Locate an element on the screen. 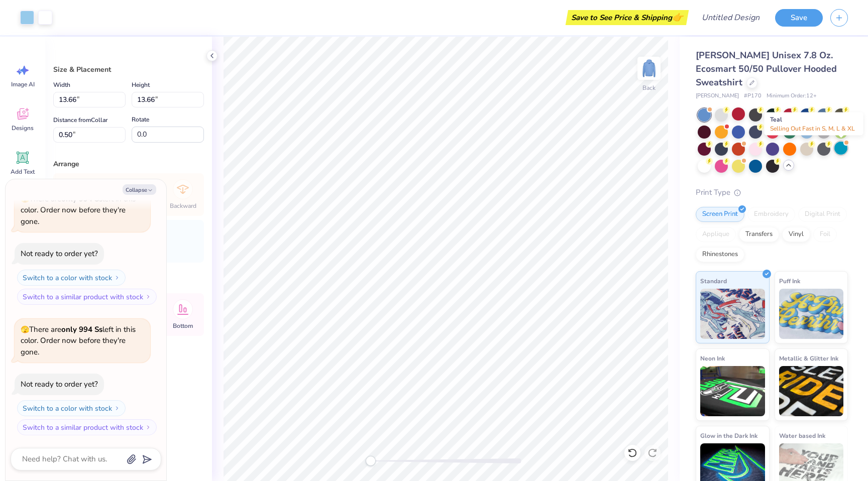 This screenshot has height=481, width=868. div: Screen Print is located at coordinates (720, 214).